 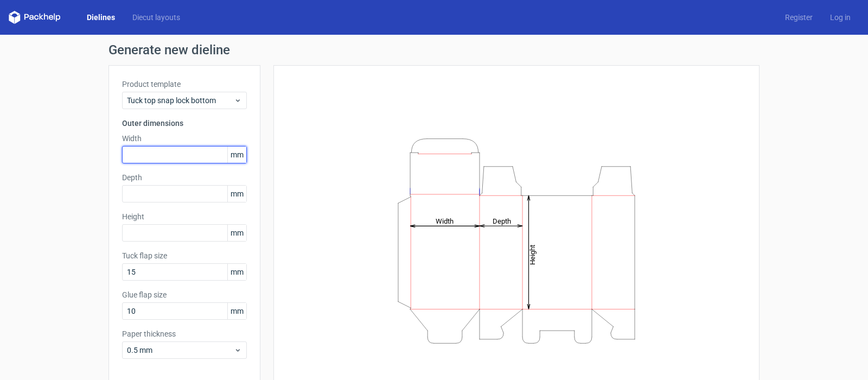 What do you see at coordinates (445, 221) in the screenshot?
I see `tspan: Width` at bounding box center [445, 221].